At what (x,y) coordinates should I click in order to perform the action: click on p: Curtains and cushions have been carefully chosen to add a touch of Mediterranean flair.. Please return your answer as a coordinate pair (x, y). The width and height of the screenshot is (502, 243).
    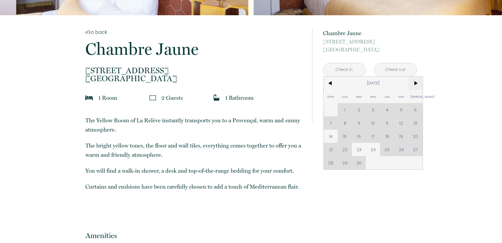
    Looking at the image, I should click on (194, 187).